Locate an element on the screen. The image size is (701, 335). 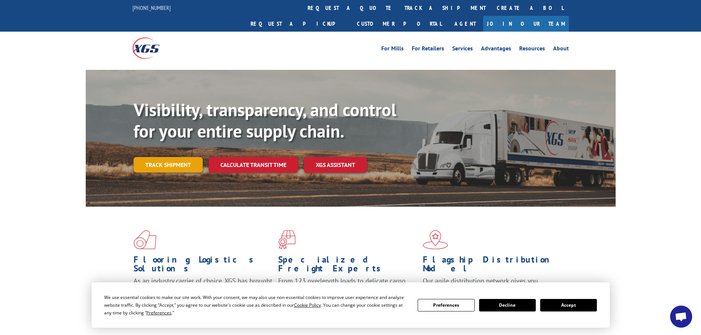
span: Cookie Policy is located at coordinates (307, 305).